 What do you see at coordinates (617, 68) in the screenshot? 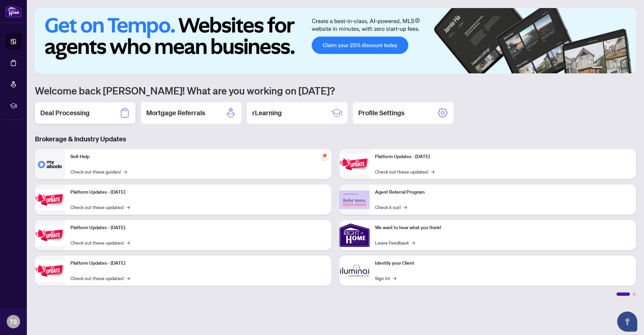
I see `button: 4` at bounding box center [617, 68].